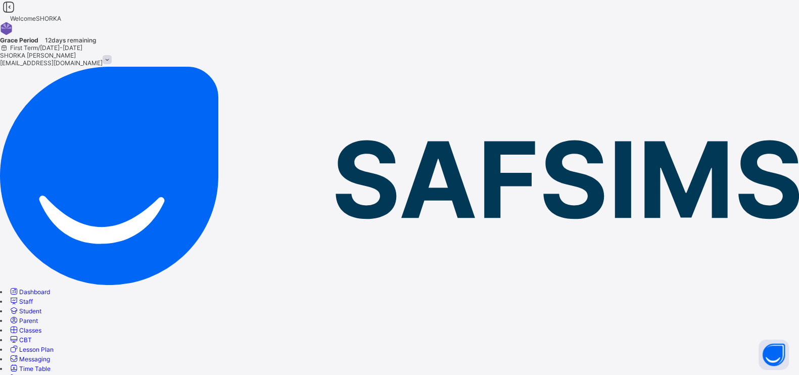 Image resolution: width=799 pixels, height=375 pixels. What do you see at coordinates (28, 320) in the screenshot?
I see `span: Parent` at bounding box center [28, 320].